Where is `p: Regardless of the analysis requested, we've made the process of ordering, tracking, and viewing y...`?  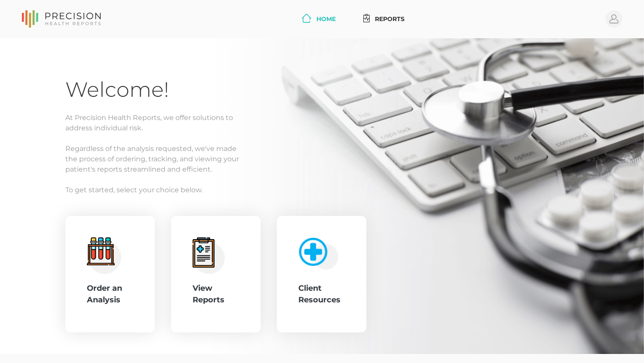
p: Regardless of the analysis requested, we've made the process of ordering, tracking, and viewing y... is located at coordinates (322, 159).